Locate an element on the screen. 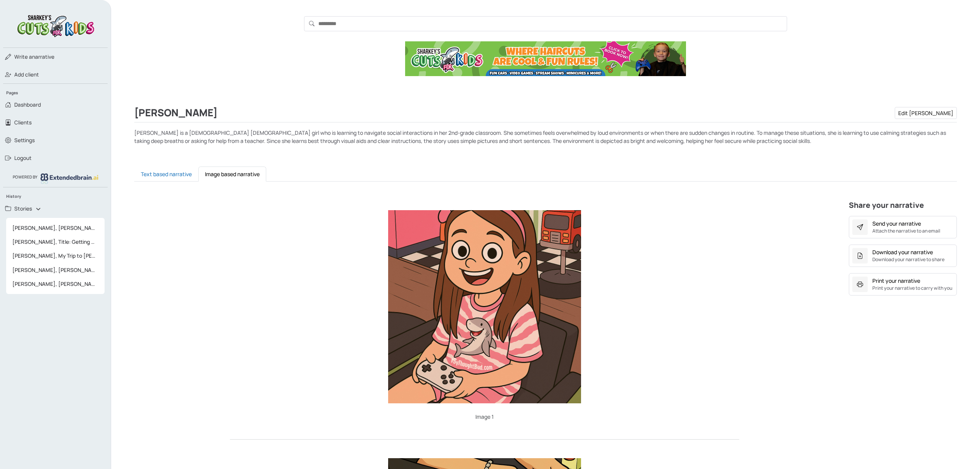 This screenshot has width=980, height=469. span: Settings is located at coordinates (25, 140).